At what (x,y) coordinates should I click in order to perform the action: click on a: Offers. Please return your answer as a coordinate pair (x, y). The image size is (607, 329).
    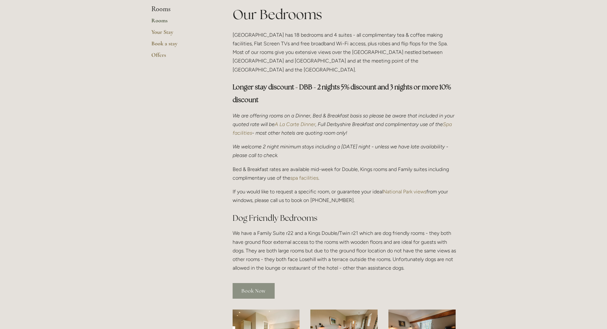
    Looking at the image, I should click on (182, 57).